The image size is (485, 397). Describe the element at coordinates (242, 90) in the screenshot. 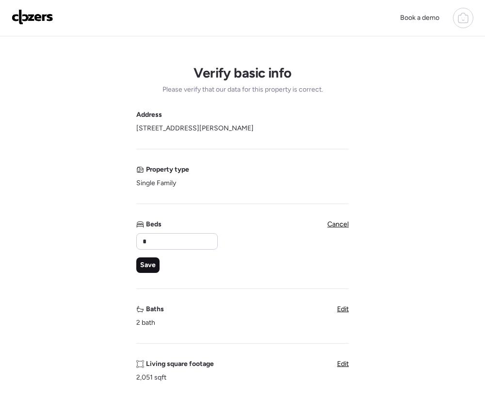

I see `span: Please verify that our data for this property is correct.` at that location.